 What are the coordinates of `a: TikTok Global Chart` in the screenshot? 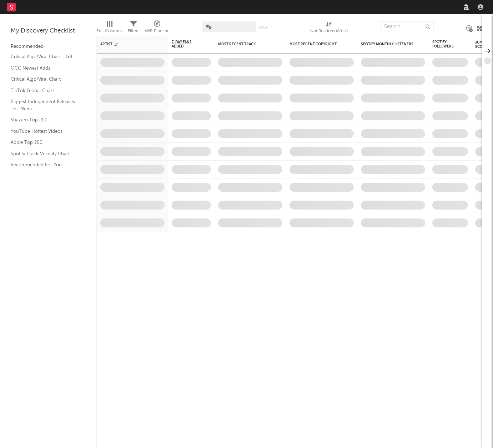 It's located at (45, 91).